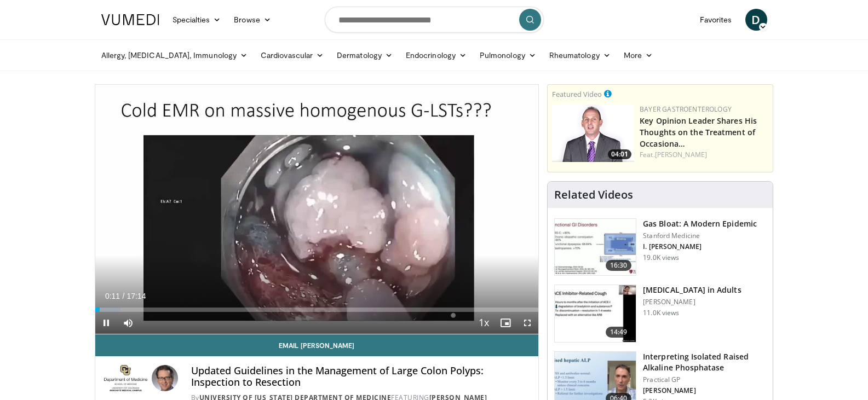 The image size is (868, 400). What do you see at coordinates (528, 323) in the screenshot?
I see `button: Fullscreen` at bounding box center [528, 323].